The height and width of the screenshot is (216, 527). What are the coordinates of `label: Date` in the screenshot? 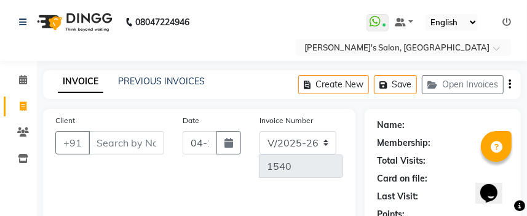 It's located at (191, 120).